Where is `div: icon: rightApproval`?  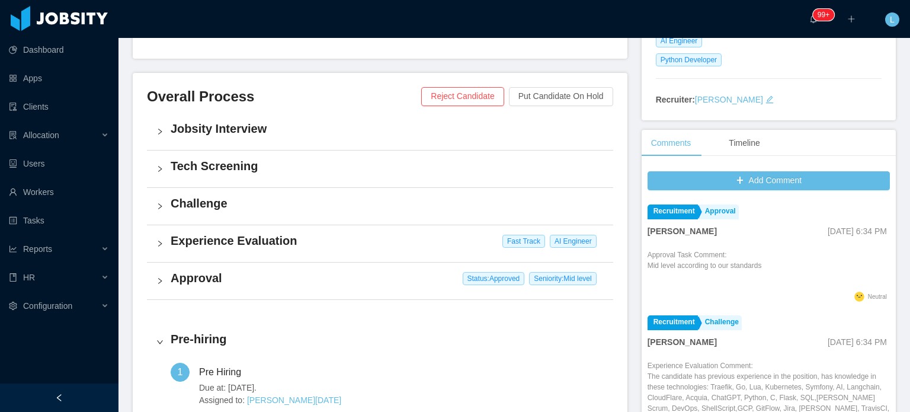
div: icon: rightApproval is located at coordinates (380, 281).